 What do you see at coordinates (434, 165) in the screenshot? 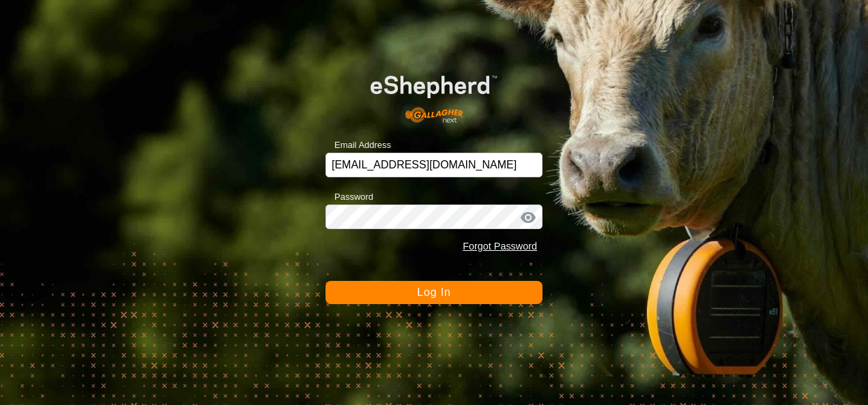
I see `input: Email Address` at bounding box center [434, 165].